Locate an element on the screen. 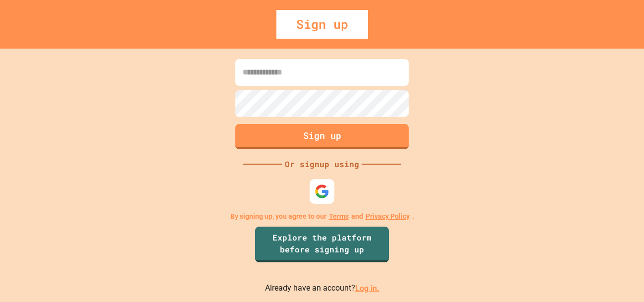 The height and width of the screenshot is (302, 644). p: By signing up, you agree to our and . is located at coordinates (322, 216).